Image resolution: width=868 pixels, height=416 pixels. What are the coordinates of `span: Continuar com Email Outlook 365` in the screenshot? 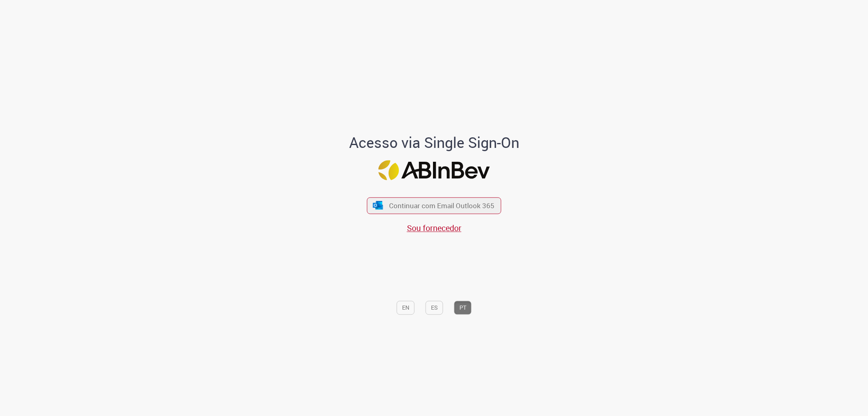 It's located at (442, 206).